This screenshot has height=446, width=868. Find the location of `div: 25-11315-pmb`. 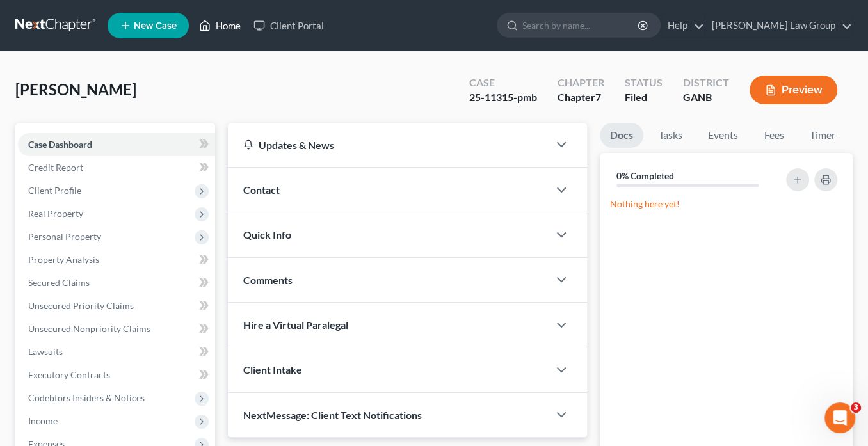

div: 25-11315-pmb is located at coordinates (503, 97).